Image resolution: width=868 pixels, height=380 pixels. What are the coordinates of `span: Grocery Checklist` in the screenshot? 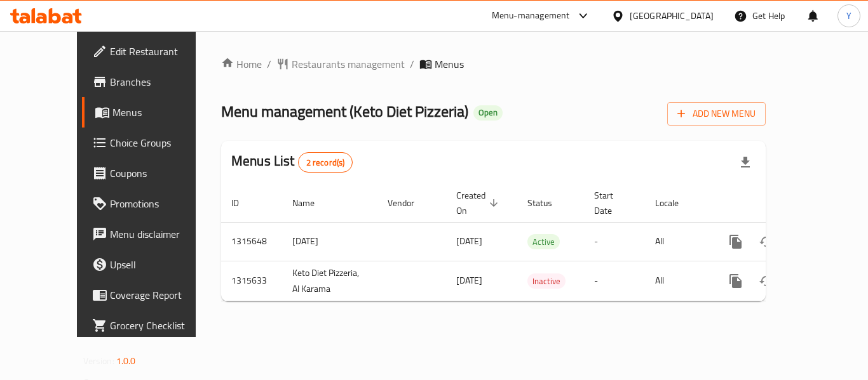 It's located at (161, 326).